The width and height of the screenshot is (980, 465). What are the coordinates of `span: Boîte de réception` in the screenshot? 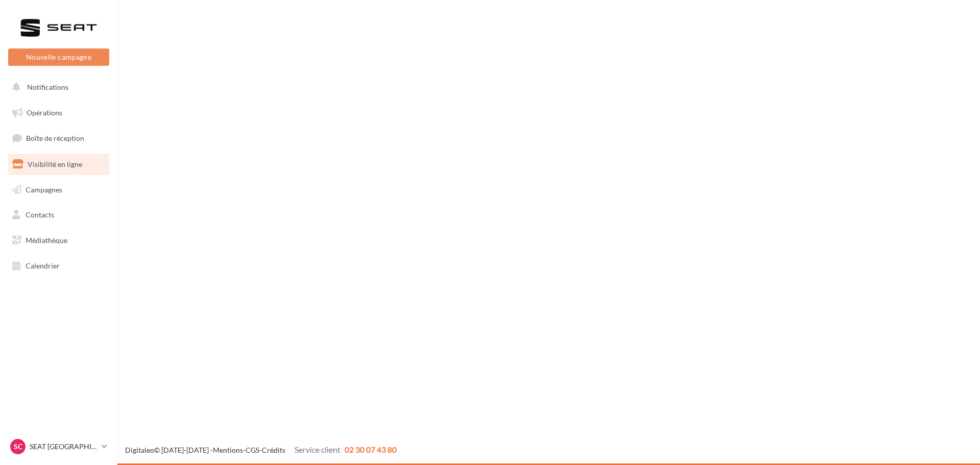 It's located at (55, 138).